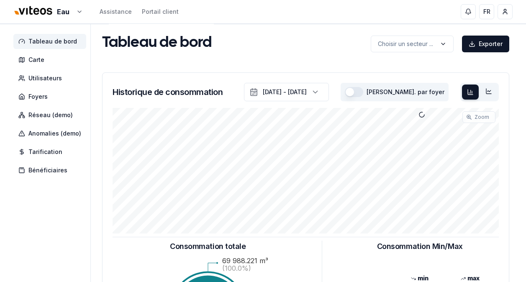 The height and width of the screenshot is (282, 526). Describe the element at coordinates (51, 152) in the screenshot. I see `a: Tarification` at that location.